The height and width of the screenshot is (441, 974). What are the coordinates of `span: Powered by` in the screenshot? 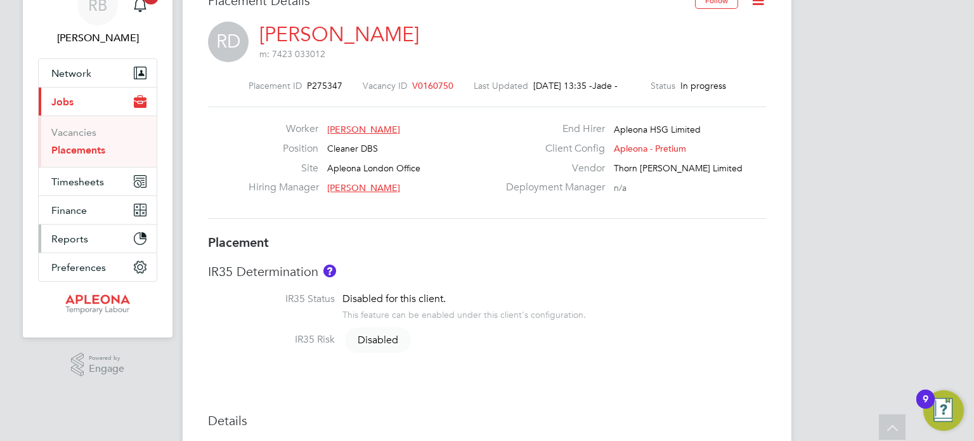 It's located at (107, 358).